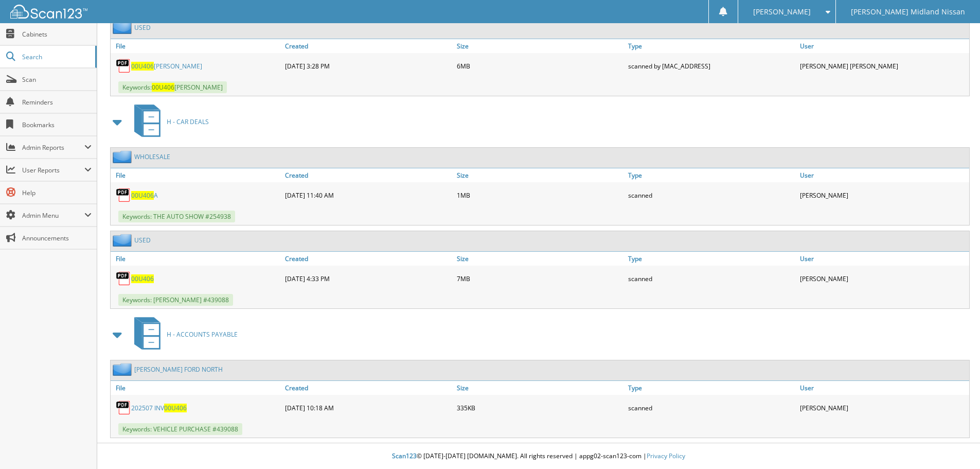  Describe the element at coordinates (954, 444) in the screenshot. I see `div: Chat Widget` at that location.